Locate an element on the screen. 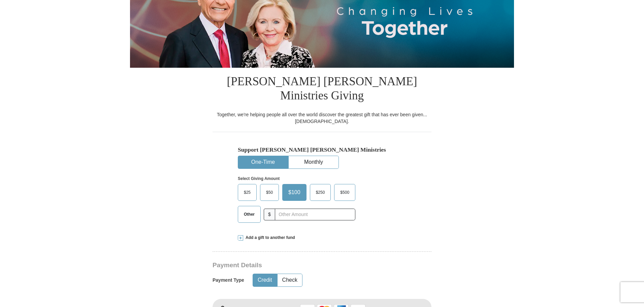 The height and width of the screenshot is (307, 644). h5: Payment Type is located at coordinates (228, 280).